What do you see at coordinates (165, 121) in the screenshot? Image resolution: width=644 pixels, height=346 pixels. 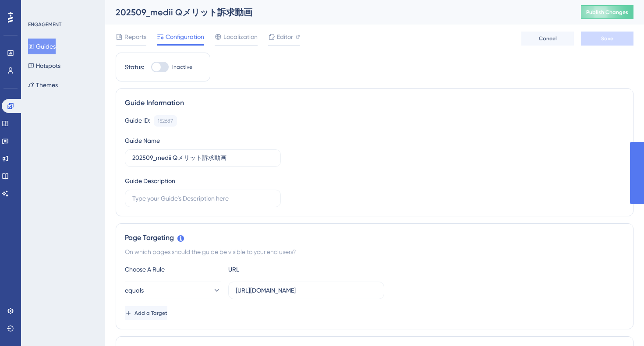 I see `div: 152687` at bounding box center [165, 121].